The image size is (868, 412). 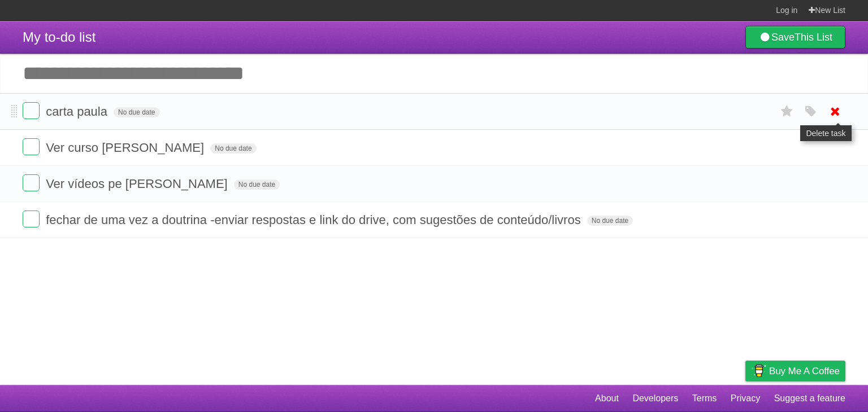 What do you see at coordinates (795, 37) in the screenshot?
I see `a: SaveThis List` at bounding box center [795, 37].